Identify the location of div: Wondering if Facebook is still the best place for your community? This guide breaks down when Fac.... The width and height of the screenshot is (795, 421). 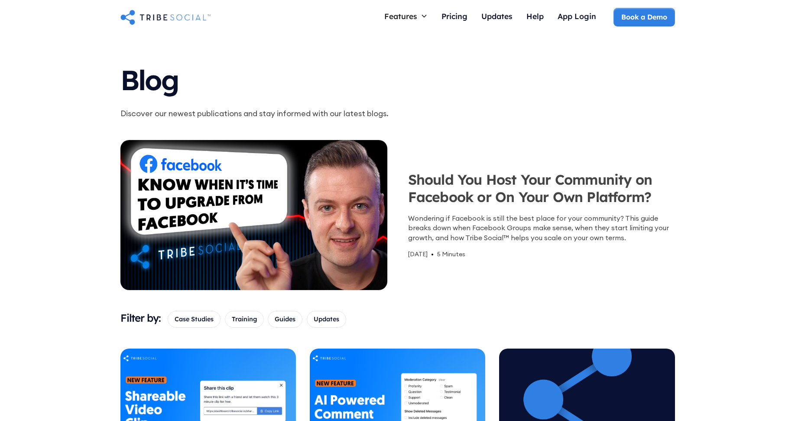
(542, 227).